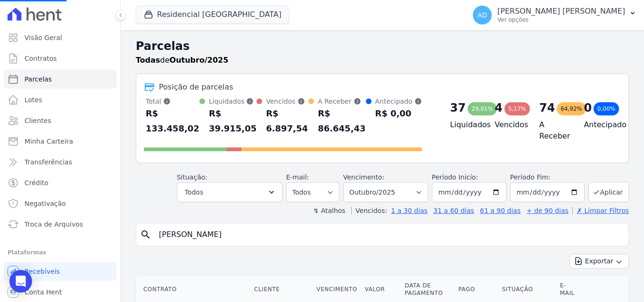 This screenshot has height=302, width=644. What do you see at coordinates (383, 46) in the screenshot?
I see `h2: Parcelas` at bounding box center [383, 46].